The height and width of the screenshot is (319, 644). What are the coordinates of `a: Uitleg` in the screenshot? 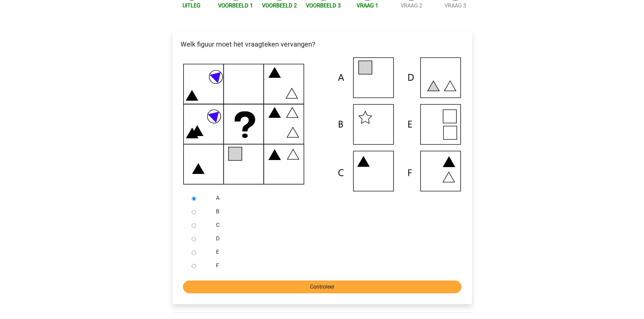 It's located at (191, 5).